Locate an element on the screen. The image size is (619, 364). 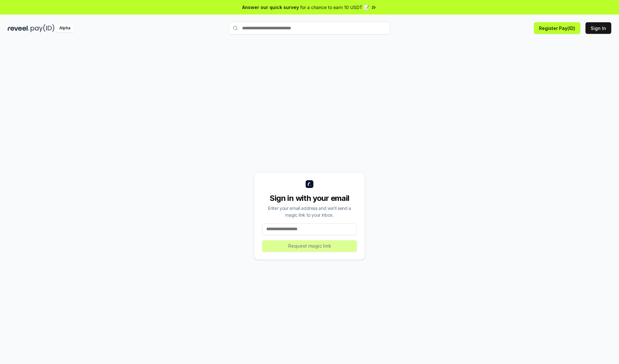
span: for a chance to earn 10 USDT 📝 is located at coordinates (334, 7).